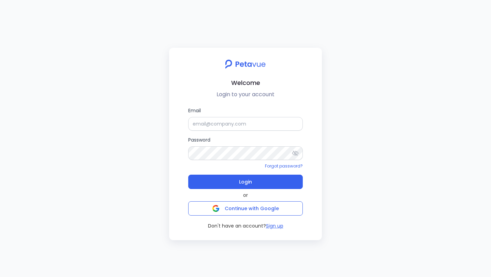 This screenshot has width=491, height=277. What do you see at coordinates (246, 95) in the screenshot?
I see `p: Login to your account` at bounding box center [246, 95].